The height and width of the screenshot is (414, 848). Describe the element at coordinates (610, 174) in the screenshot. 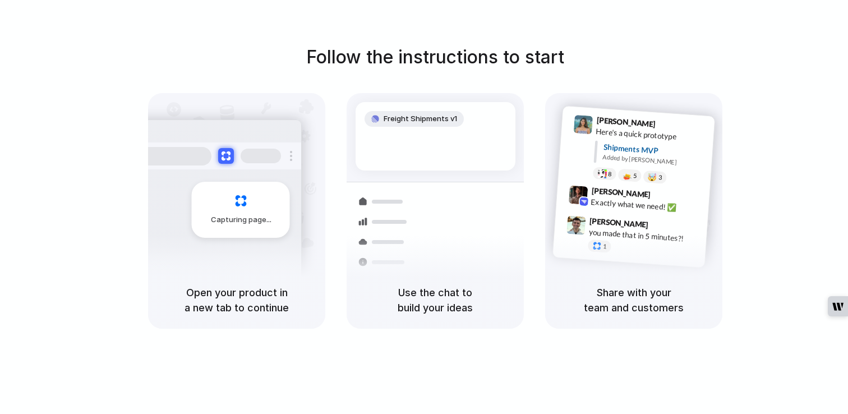

I see `span: 8` at that location.